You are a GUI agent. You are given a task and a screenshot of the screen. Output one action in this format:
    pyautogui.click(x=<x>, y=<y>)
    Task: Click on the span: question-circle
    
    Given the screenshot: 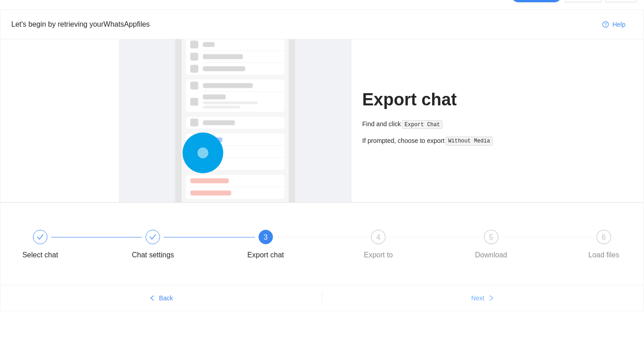 What is the action you would take?
    pyautogui.click(x=606, y=25)
    